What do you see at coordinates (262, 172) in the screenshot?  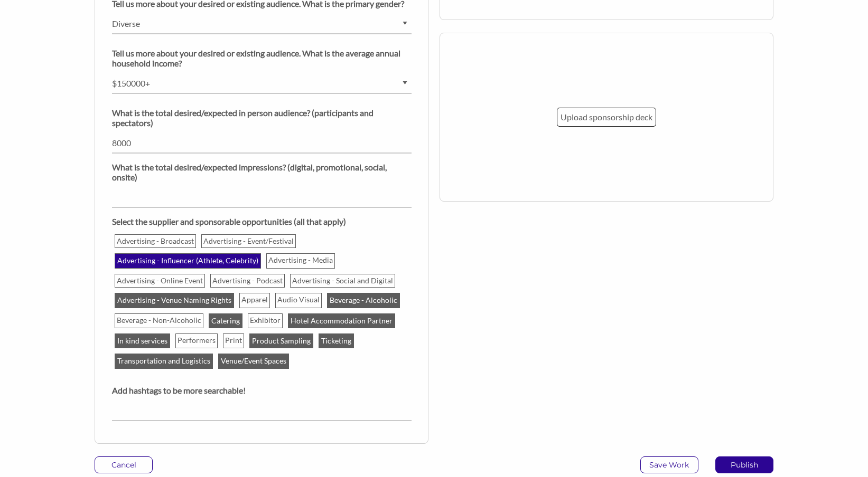 I see `p: What is the total desired/expected impressions? (digital, promotional, social, onsite)` at bounding box center [262, 172].